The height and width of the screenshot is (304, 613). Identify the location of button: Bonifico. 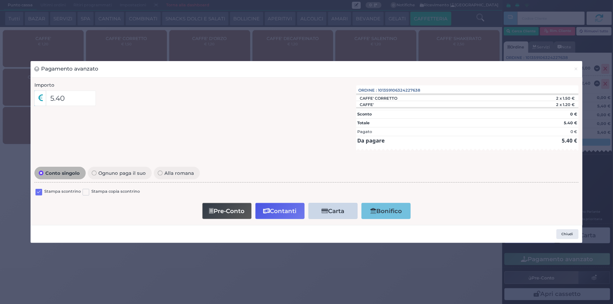
(386, 211).